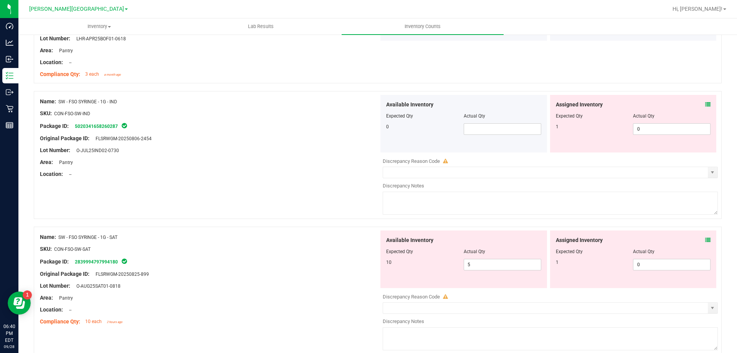 This screenshot has height=353, width=737. I want to click on inline-svg: Outbound, so click(10, 92).